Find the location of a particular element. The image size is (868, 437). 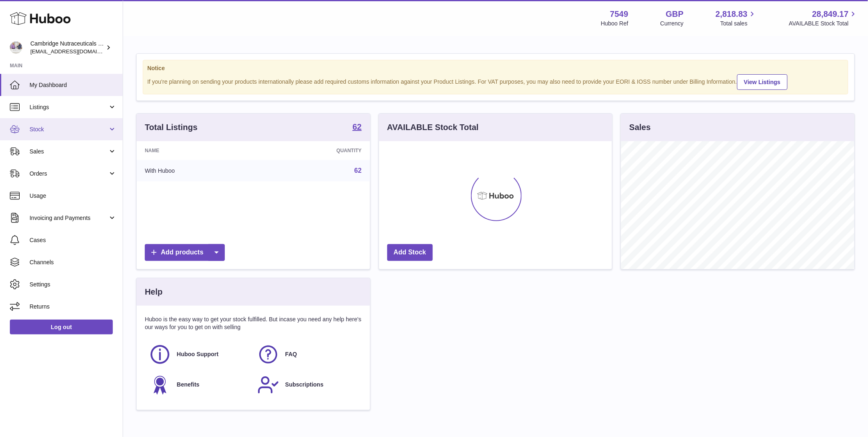

a: View Listings is located at coordinates (762, 82).